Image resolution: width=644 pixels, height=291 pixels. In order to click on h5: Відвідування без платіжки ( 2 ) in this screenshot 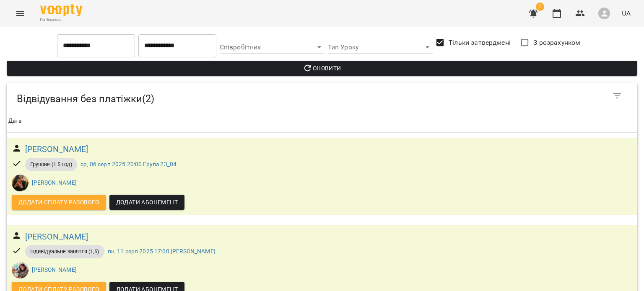, I will do `click(199, 99)`.